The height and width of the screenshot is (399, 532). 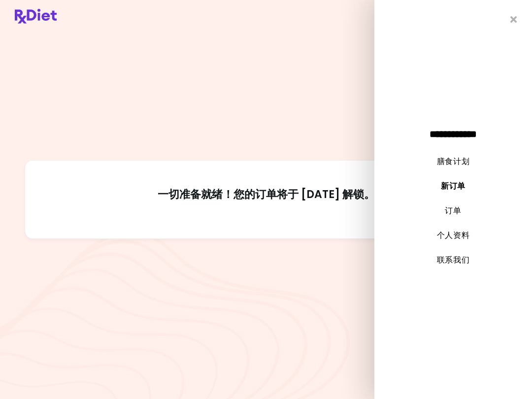 I want to click on a: 膳食计划, so click(x=453, y=161).